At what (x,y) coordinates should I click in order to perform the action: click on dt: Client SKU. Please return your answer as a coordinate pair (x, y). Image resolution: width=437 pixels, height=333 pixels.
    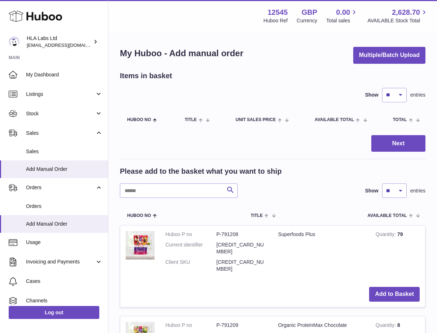
    Looking at the image, I should click on (191, 266).